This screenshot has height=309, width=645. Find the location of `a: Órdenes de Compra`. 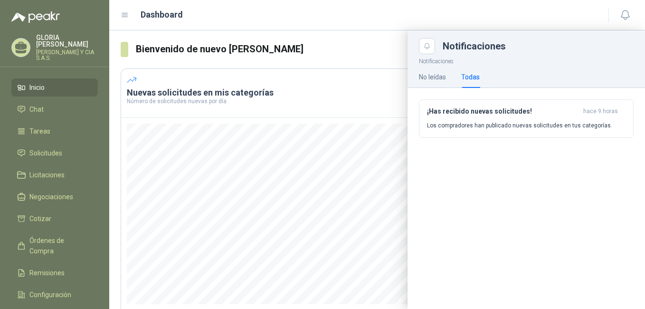

a: Órdenes de Compra is located at coordinates (55, 245).